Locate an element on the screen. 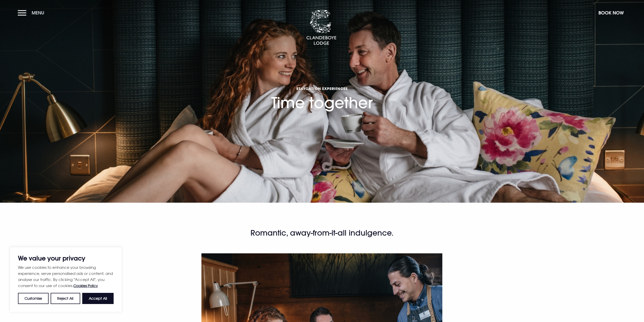  button: Book Now is located at coordinates (611, 13).